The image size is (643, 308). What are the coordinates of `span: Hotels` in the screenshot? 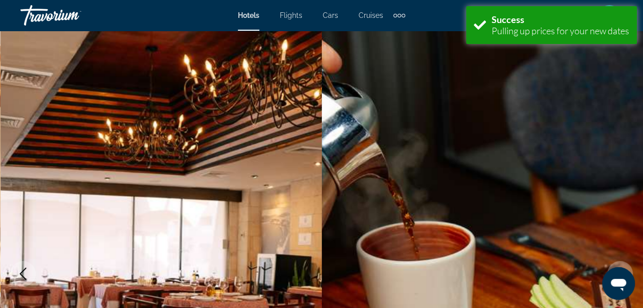 It's located at (249, 15).